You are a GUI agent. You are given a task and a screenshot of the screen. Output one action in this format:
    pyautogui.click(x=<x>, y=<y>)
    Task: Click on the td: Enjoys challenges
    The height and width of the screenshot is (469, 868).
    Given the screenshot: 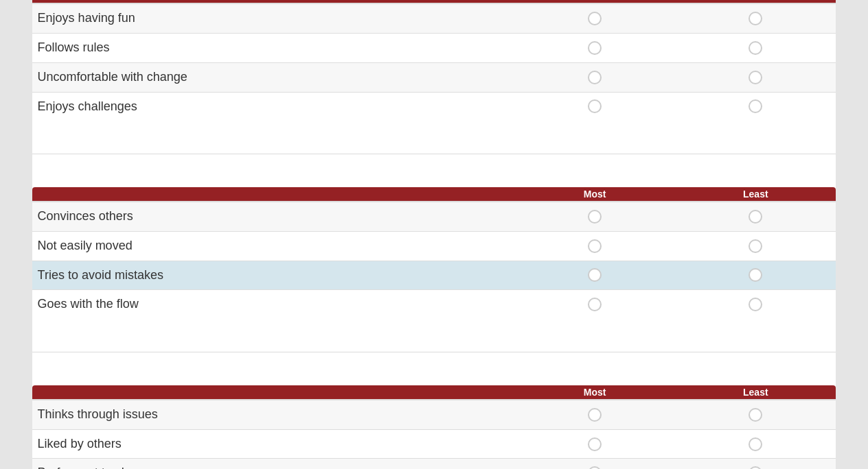 What is the action you would take?
    pyautogui.click(x=273, y=106)
    